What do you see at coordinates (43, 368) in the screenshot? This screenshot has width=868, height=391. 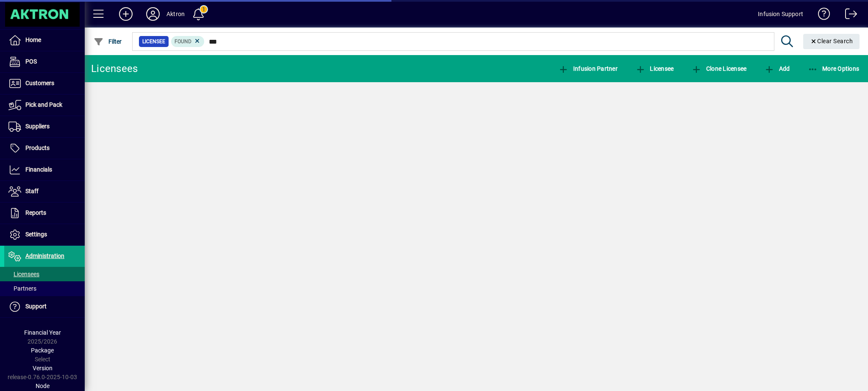 I see `span: Version` at bounding box center [43, 368].